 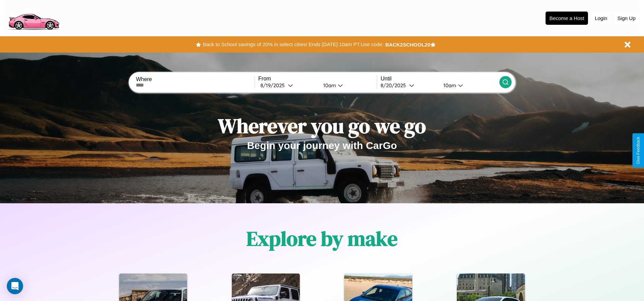 I want to click on button: Sign Up, so click(x=626, y=18).